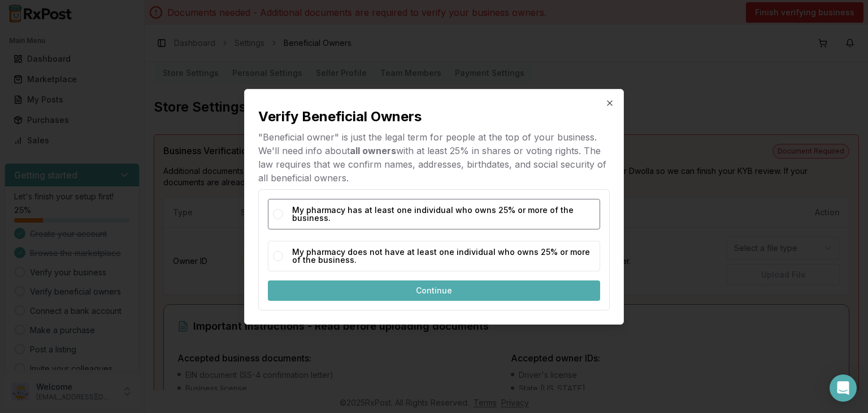 This screenshot has width=868, height=413. I want to click on b: all owners, so click(373, 151).